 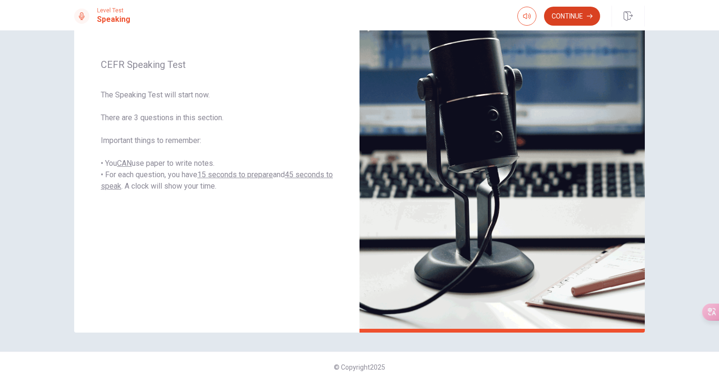 I want to click on span: CEFR Speaking Test, so click(x=217, y=65).